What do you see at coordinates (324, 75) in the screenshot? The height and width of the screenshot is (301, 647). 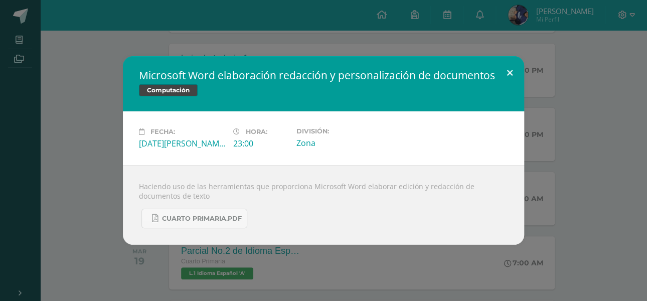 I see `h2: Microsoft Word elaboración redacción y personalización de documentos` at bounding box center [324, 75].